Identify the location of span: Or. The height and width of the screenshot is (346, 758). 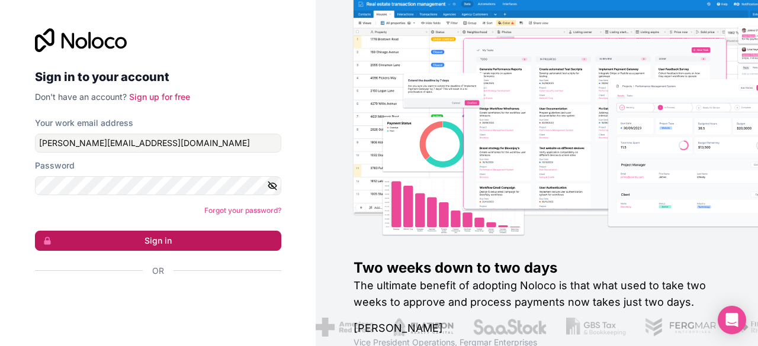
(158, 271).